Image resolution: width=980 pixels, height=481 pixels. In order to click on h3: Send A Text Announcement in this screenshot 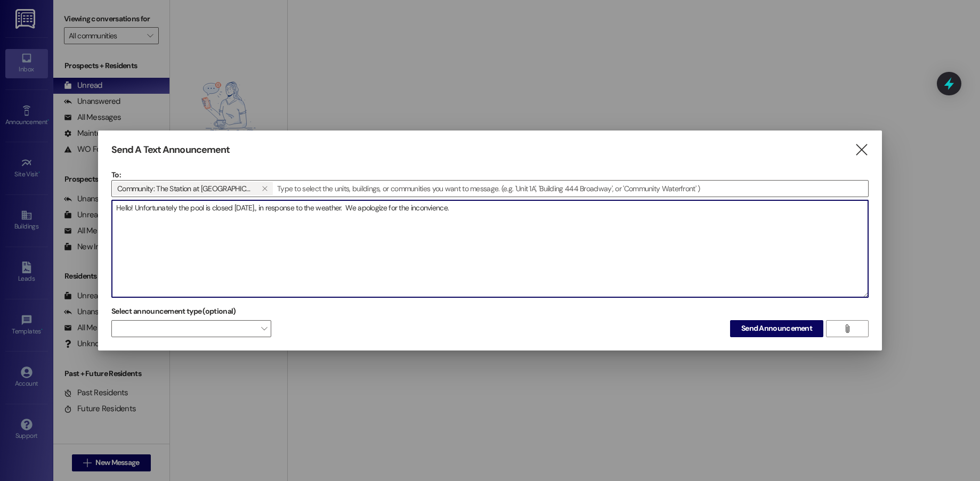, I will do `click(170, 149)`.